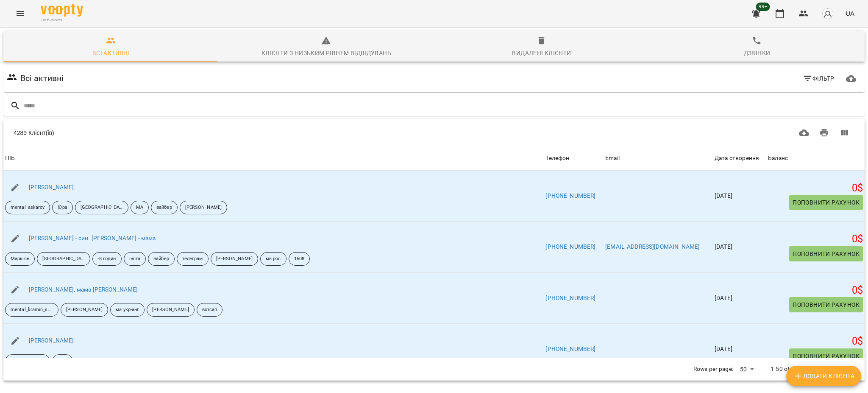 This screenshot has width=868, height=393. Describe the element at coordinates (42, 78) in the screenshot. I see `h6: Всі активні` at that location.